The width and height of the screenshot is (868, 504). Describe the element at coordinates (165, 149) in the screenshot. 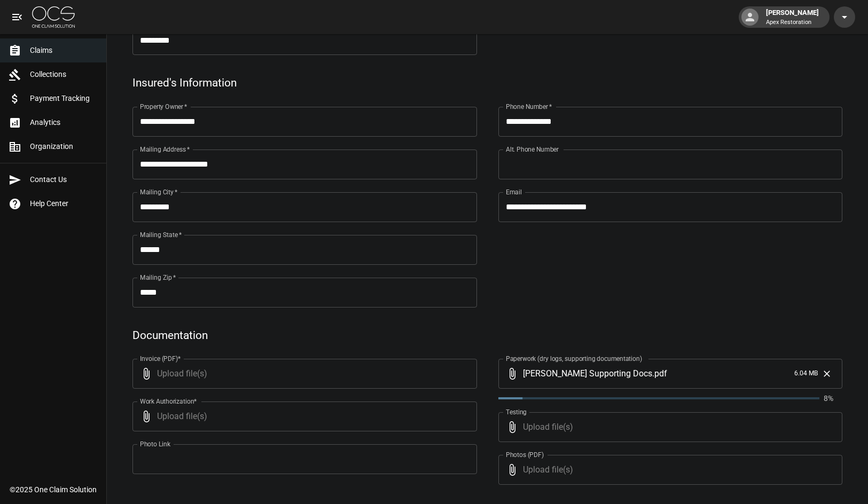

I see `label: Mailing Address` at that location.